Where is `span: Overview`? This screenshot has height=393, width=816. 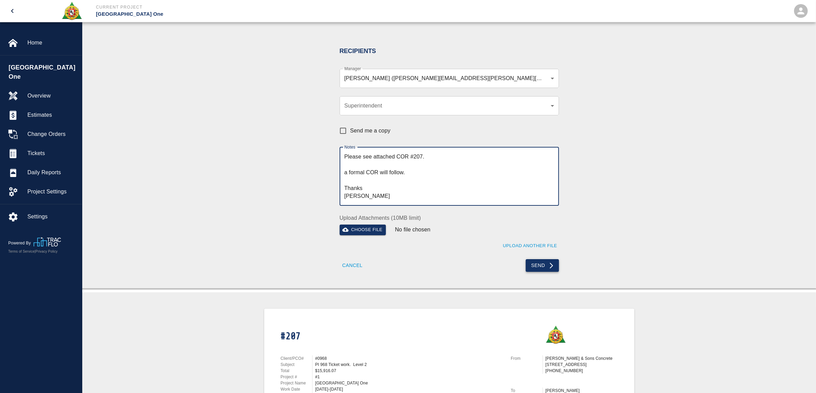
span: Overview is located at coordinates (52, 96).